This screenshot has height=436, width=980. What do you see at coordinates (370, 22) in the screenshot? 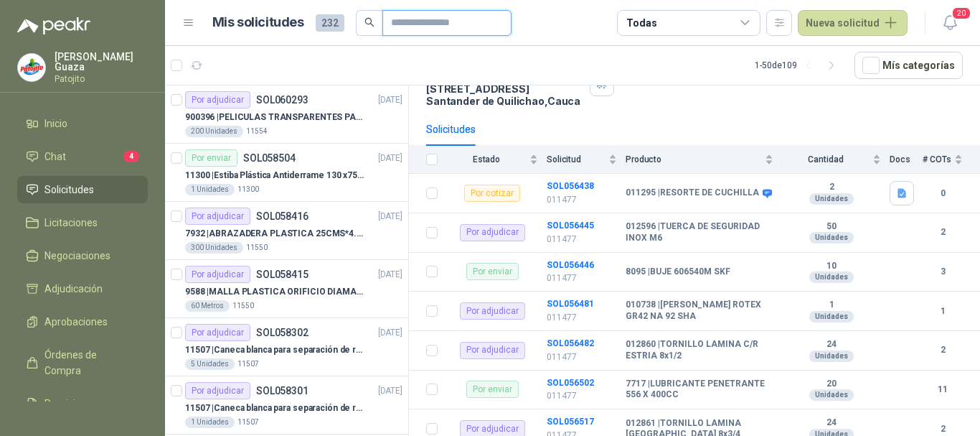
I see `span: search` at bounding box center [370, 22].